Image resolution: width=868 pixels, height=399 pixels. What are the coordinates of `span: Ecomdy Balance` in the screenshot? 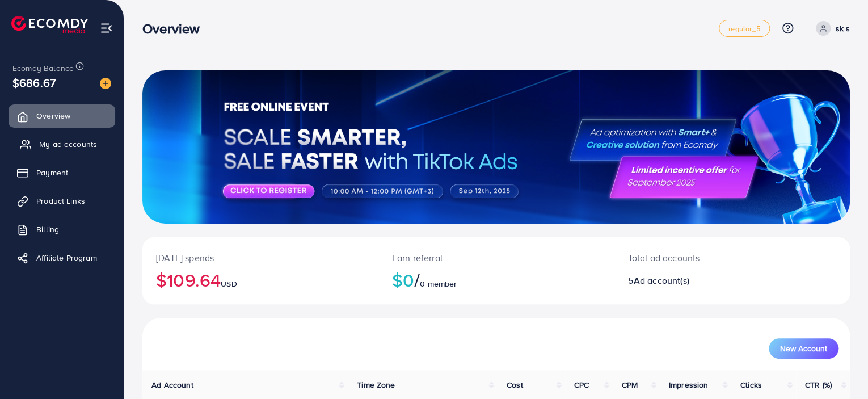 It's located at (43, 68).